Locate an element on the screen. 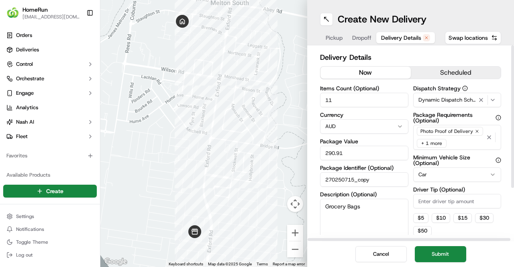 This screenshot has width=514, height=267. span: Orders is located at coordinates (24, 35).